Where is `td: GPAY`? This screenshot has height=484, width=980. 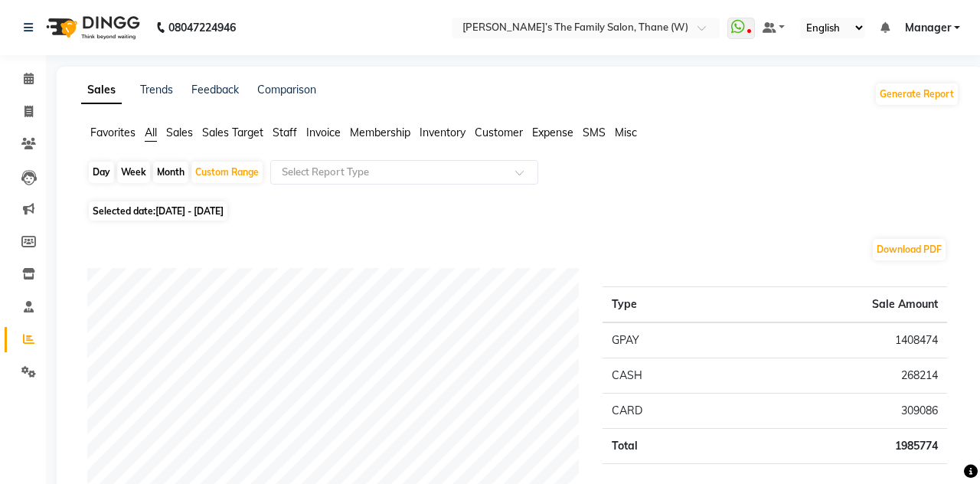
td: GPAY is located at coordinates (666, 340).